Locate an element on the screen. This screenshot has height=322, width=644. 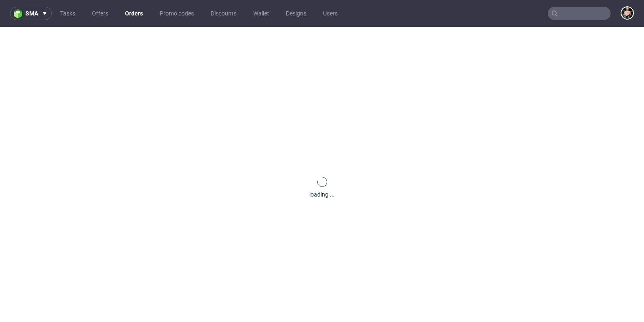
a: Designs is located at coordinates (296, 13).